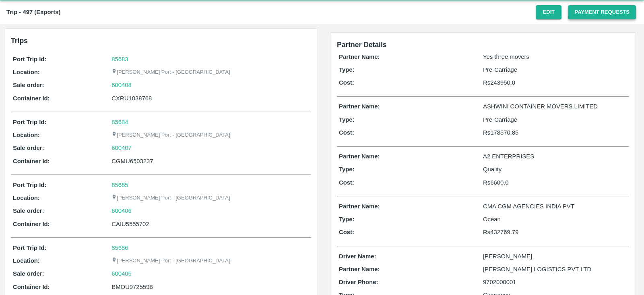  I want to click on b: Driver Phone:, so click(358, 282).